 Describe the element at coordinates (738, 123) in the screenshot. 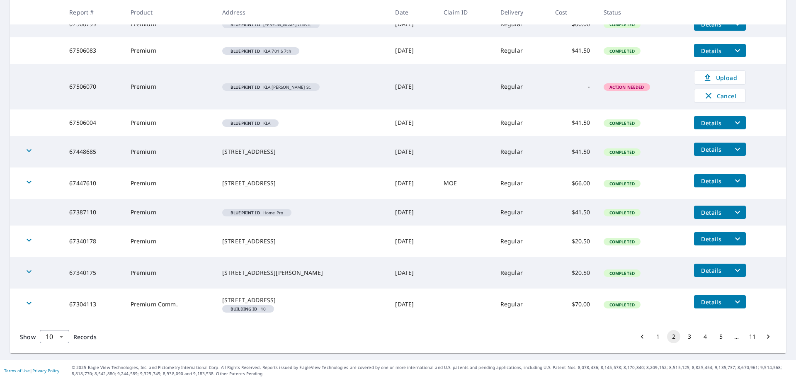

I see `button: filesDropdownBtn-67506004` at that location.